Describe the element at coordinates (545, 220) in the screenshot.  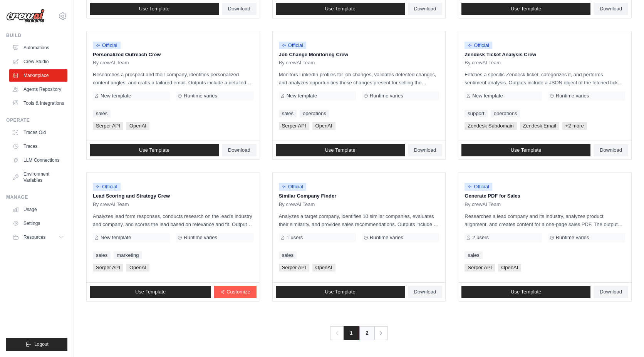
I see `p: Researches a lead company and its industry, analyzes product alignment, and creates content for a...` at that location.